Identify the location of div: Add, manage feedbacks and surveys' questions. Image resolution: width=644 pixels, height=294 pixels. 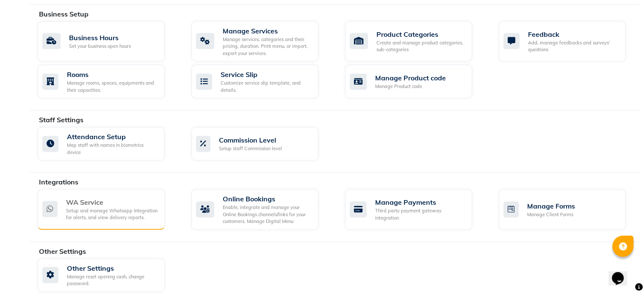
(573, 46).